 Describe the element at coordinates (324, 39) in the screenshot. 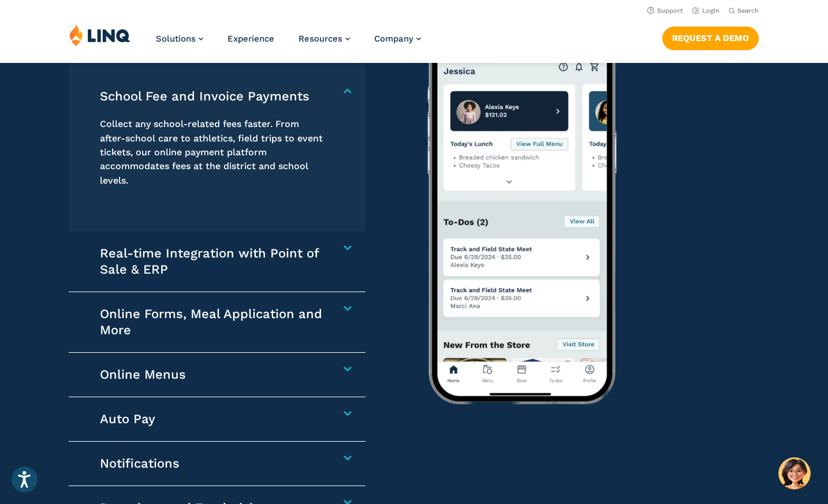

I see `a: Resources` at that location.